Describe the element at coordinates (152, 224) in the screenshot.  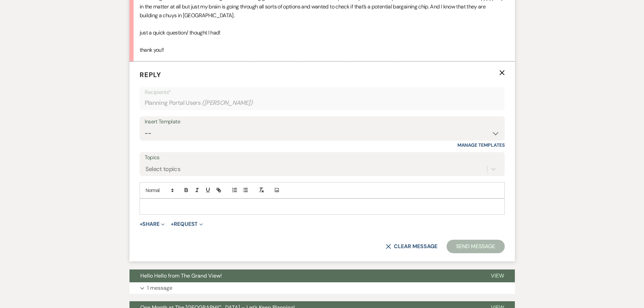
I see `button: Share` at that location.